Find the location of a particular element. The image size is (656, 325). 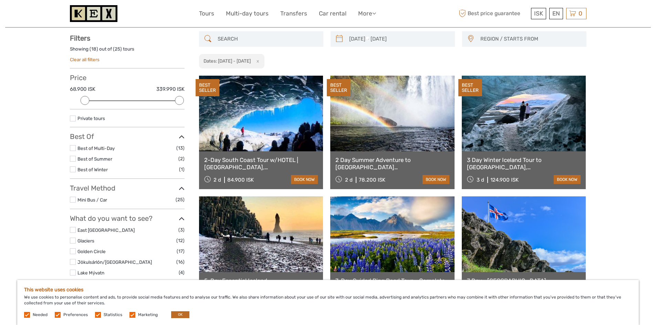

h5: This website uses cookies is located at coordinates (328, 290).